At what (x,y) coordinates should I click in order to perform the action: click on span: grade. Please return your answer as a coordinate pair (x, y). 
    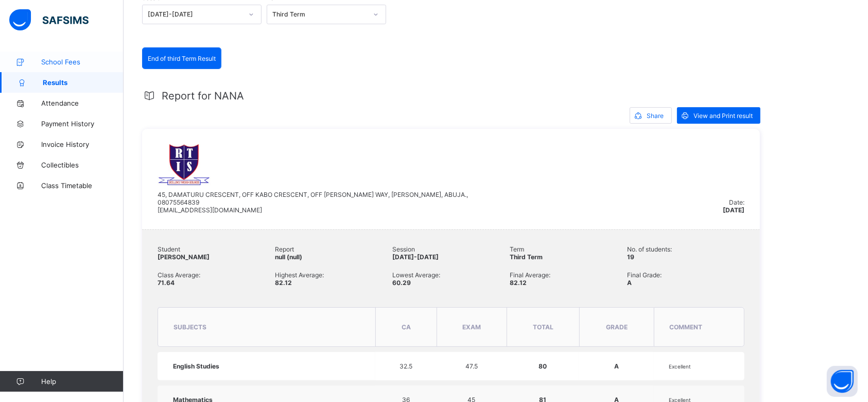
    Looking at the image, I should click on (616, 327).